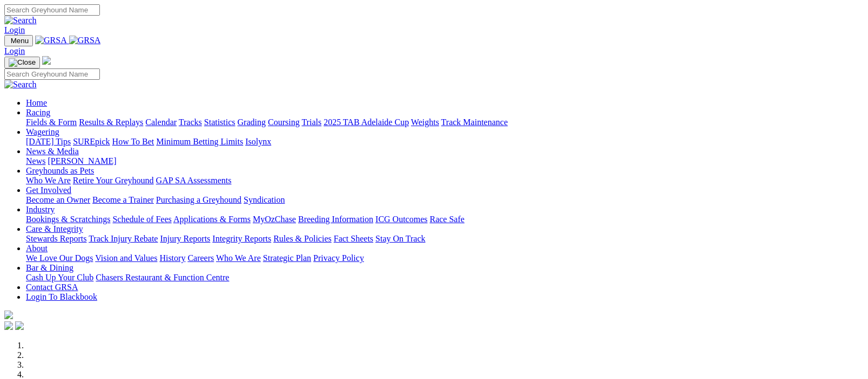  I want to click on a: Chasers Restaurant & Function Centre, so click(162, 277).